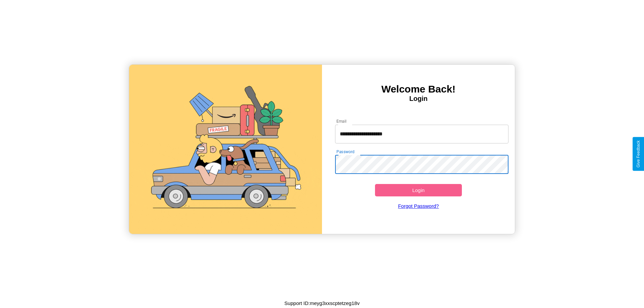 The height and width of the screenshot is (308, 644). What do you see at coordinates (418, 99) in the screenshot?
I see `h4: Login` at bounding box center [418, 99].